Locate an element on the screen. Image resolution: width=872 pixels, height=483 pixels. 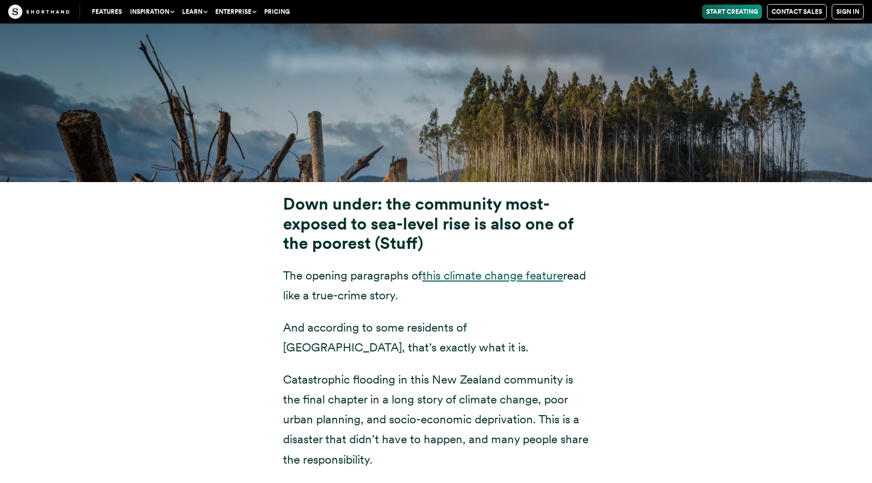
h3: 9 powerful climate change stories is located at coordinates (436, 61).